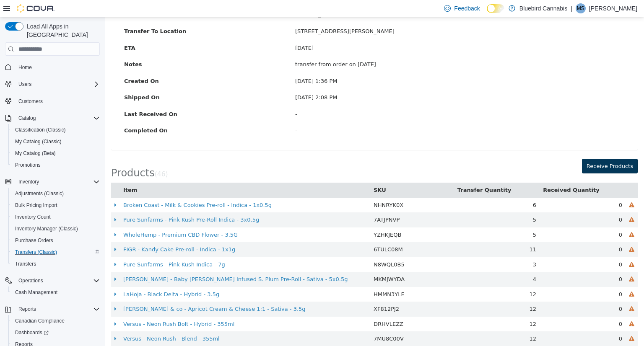 Image resolution: width=644 pixels, height=346 pixels. What do you see at coordinates (430, 247) in the screenshot?
I see `span: 3` at bounding box center [430, 247].